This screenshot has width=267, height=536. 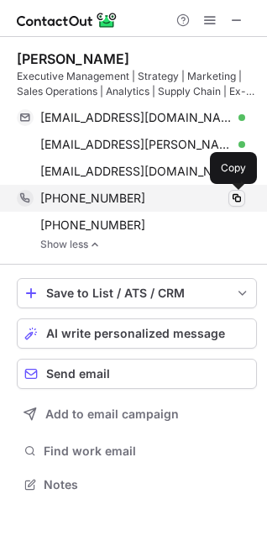 What do you see at coordinates (112, 414) in the screenshot?
I see `span: Add to email campaign` at bounding box center [112, 414].